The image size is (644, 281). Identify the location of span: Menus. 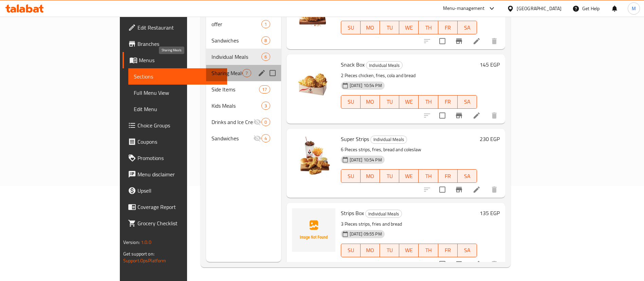
(180, 60).